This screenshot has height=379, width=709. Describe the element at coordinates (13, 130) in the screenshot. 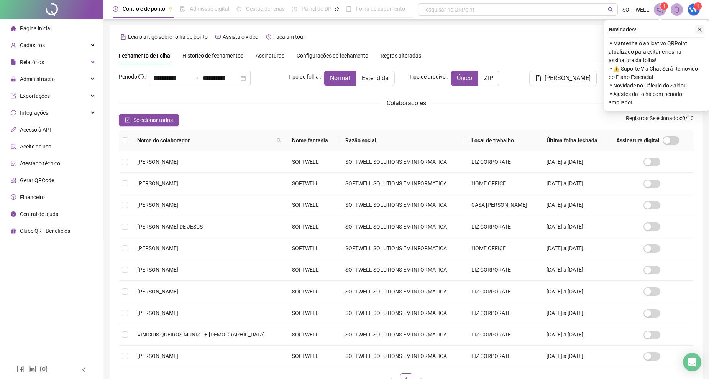

I see `span: api` at that location.